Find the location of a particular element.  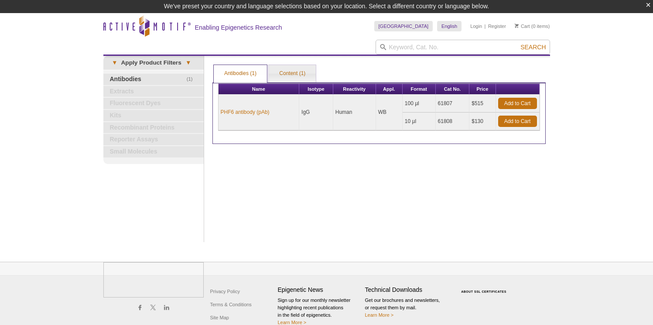

td: 61807 is located at coordinates (453, 103).